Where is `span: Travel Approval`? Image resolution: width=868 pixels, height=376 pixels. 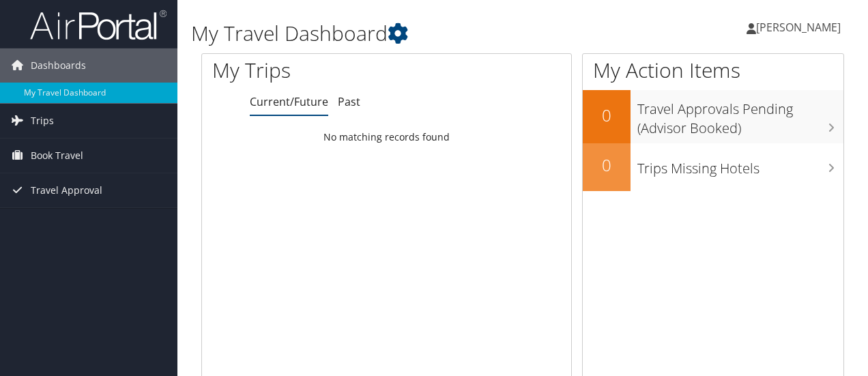 span: Travel Approval is located at coordinates (66, 190).